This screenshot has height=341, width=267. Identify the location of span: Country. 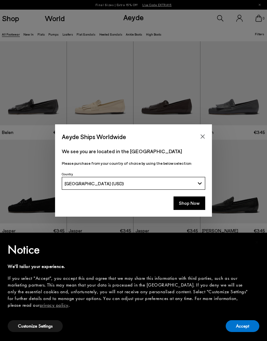
(67, 174).